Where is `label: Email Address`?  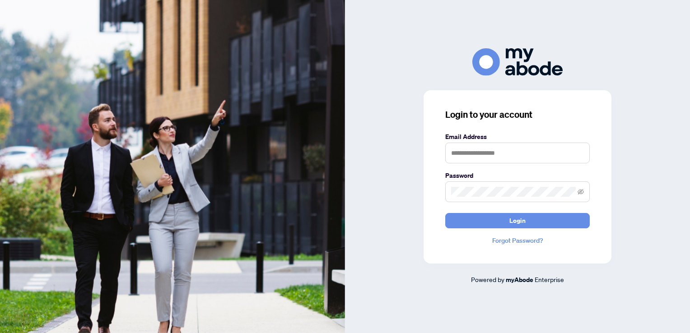
label: Email Address is located at coordinates (518, 137).